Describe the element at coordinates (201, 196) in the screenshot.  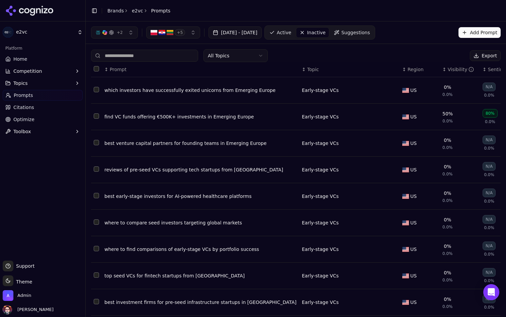
I see `div: best early-stage investors for AI-powered healthcare platforms` at that location.